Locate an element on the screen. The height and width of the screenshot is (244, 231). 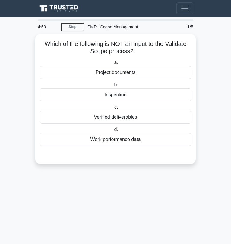
div: 1/5 is located at coordinates (183, 27).